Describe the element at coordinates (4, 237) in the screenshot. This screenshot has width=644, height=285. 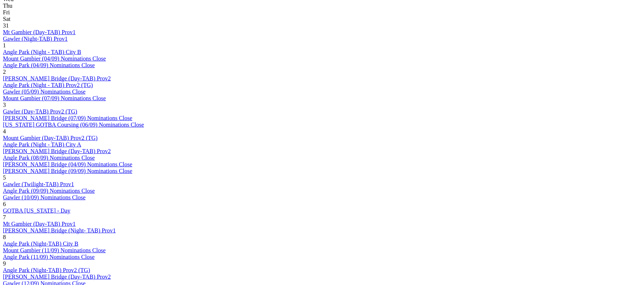
I see `span: 8` at that location.